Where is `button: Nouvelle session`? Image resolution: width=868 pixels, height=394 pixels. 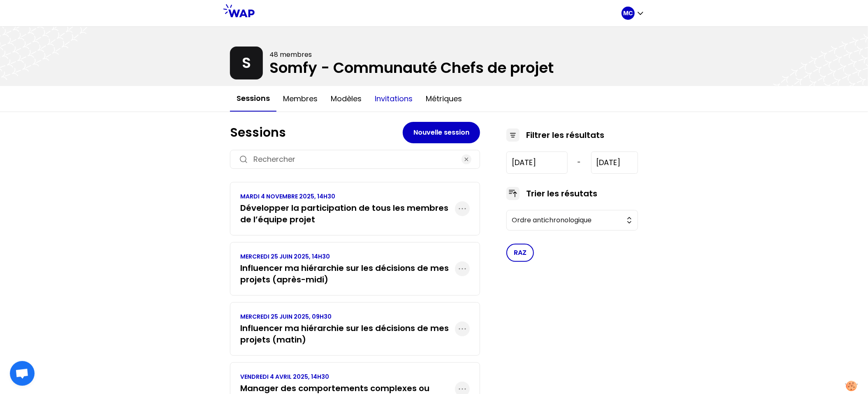 button: Nouvelle session is located at coordinates (442, 133).